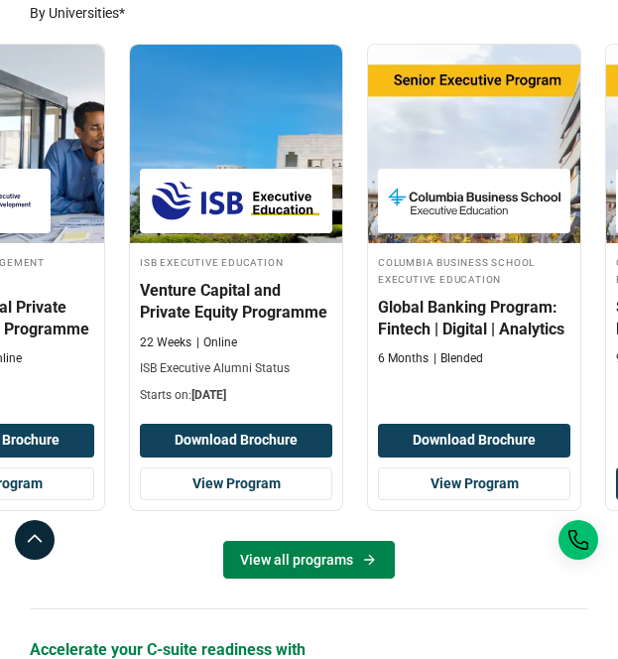 The height and width of the screenshot is (659, 618). I want to click on a: View all programs, so click(309, 559).